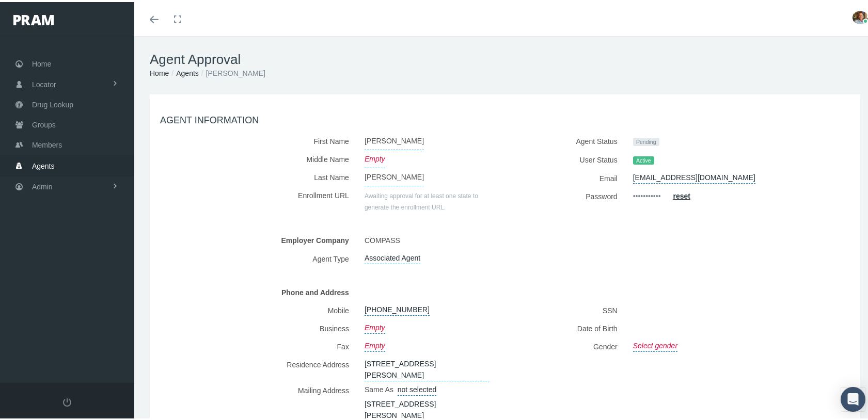 This screenshot has height=420, width=868. Describe the element at coordinates (681, 194) in the screenshot. I see `u: reset` at that location.